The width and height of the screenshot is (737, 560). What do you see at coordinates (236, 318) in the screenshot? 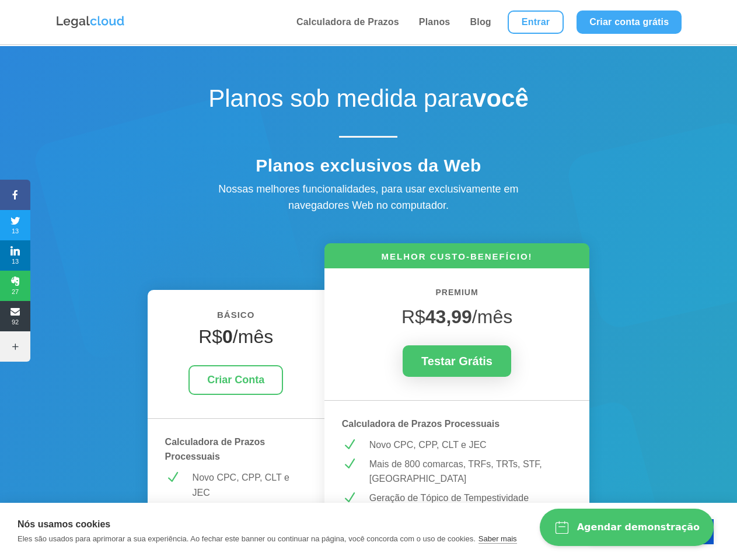
I see `h6: BÁSICO` at bounding box center [236, 318].